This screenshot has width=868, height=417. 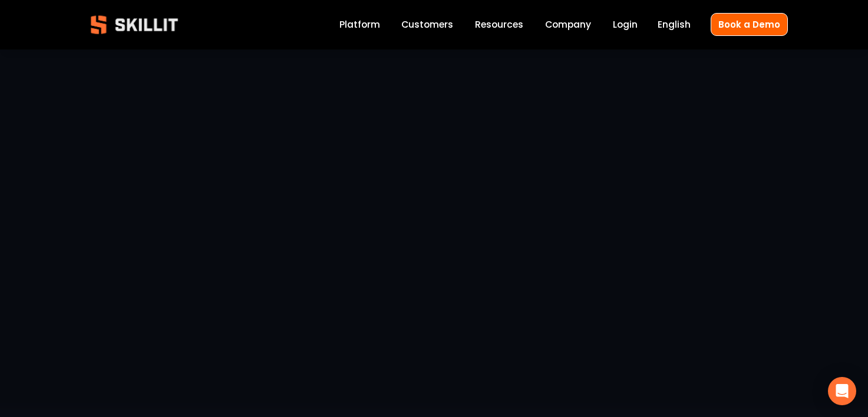 I want to click on a: Company, so click(x=568, y=25).